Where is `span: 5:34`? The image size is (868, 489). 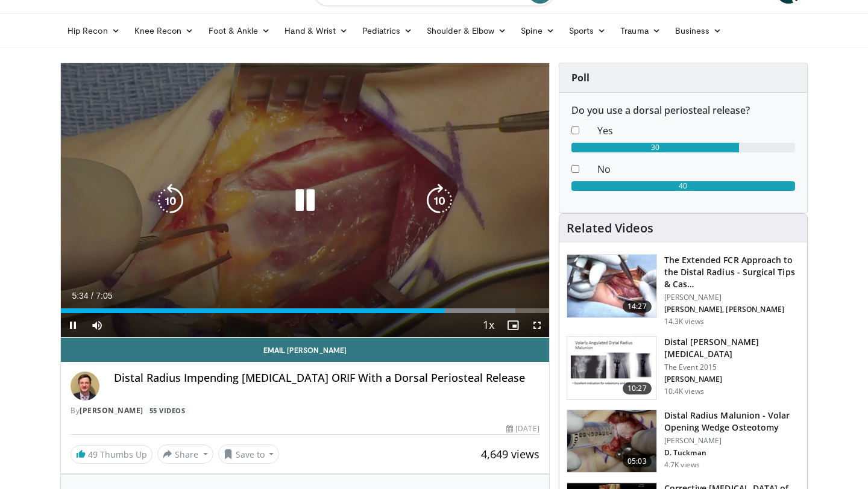
span: 5:34 is located at coordinates (80, 296).